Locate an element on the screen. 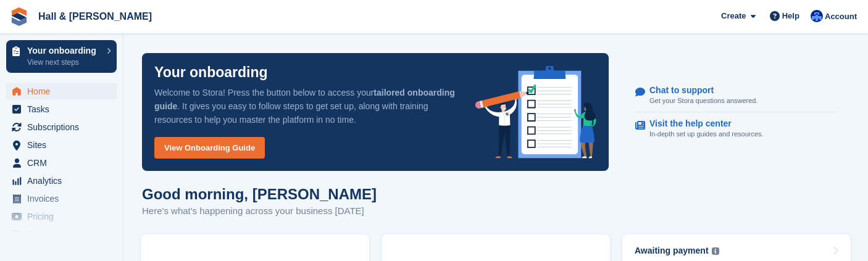 The height and width of the screenshot is (261, 868). span: Invoices is located at coordinates (65, 199).